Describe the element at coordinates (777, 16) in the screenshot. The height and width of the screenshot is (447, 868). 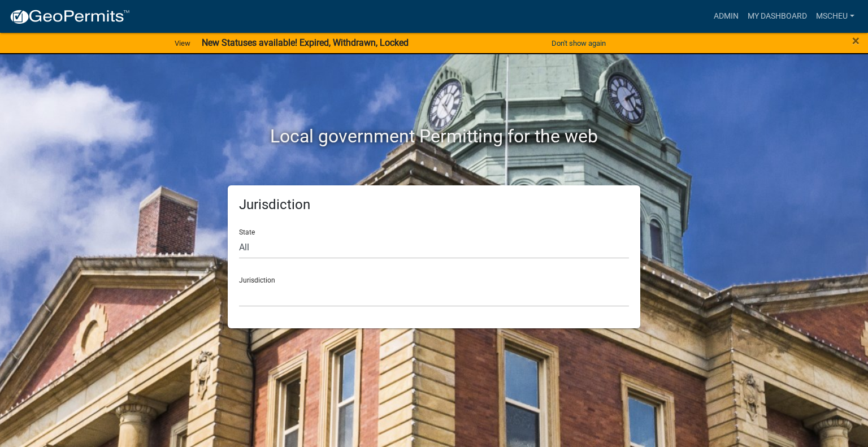
I see `a: My Dashboard` at that location.